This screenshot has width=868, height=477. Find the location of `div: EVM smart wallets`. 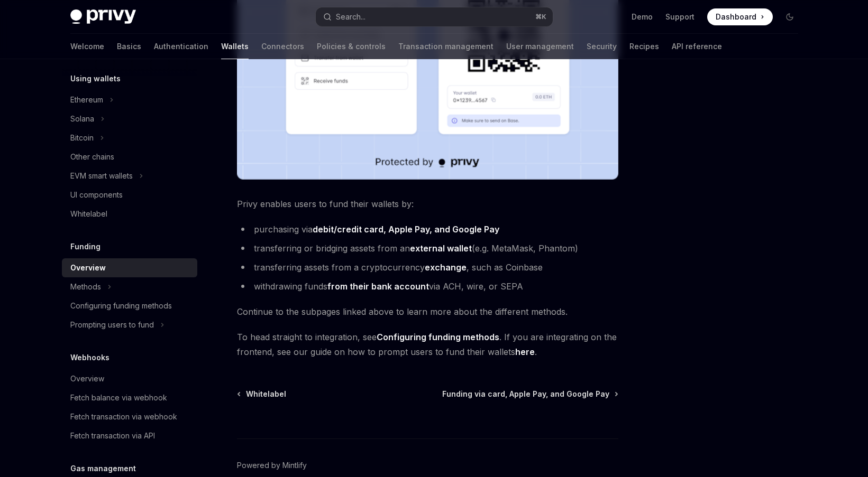

div: EVM smart wallets is located at coordinates (101, 176).